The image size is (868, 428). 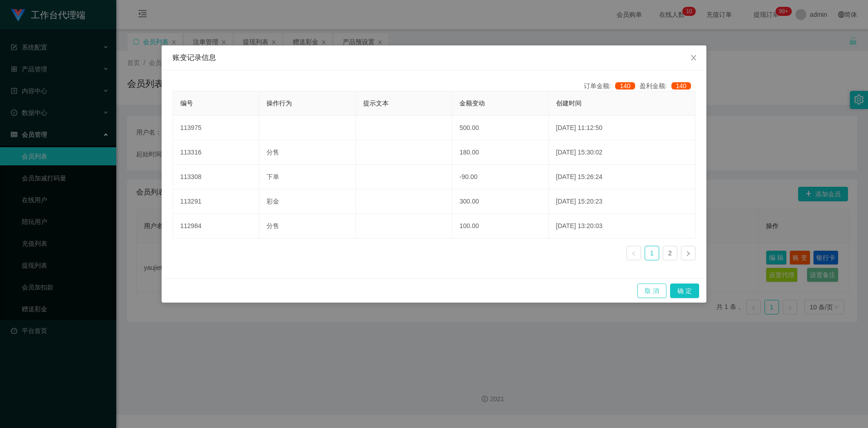 I want to click on div: 盈利金额:, so click(x=667, y=86).